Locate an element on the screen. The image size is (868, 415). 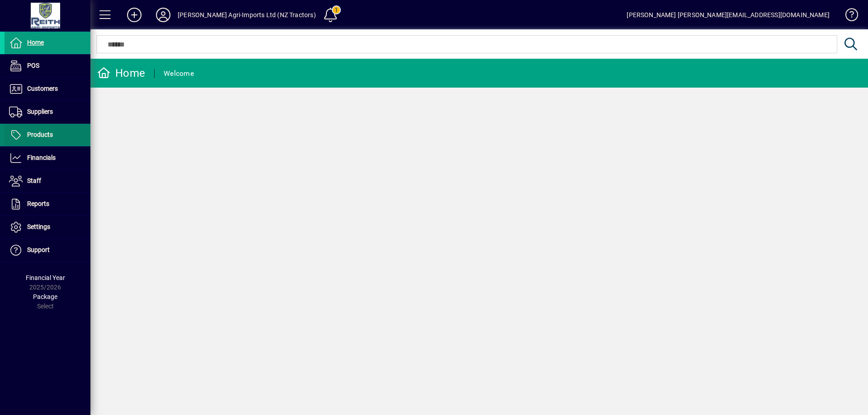
a: Financials is located at coordinates (47, 158).